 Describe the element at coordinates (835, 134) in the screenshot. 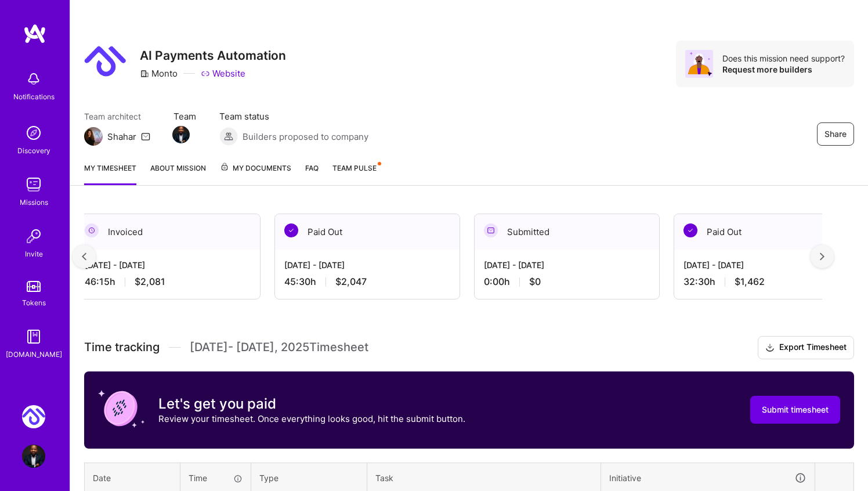

I see `button: Share` at that location.